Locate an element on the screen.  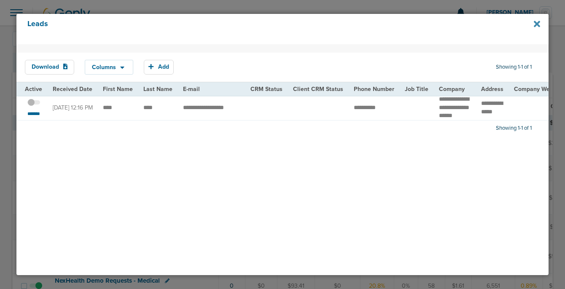
th: Address is located at coordinates (492, 89).